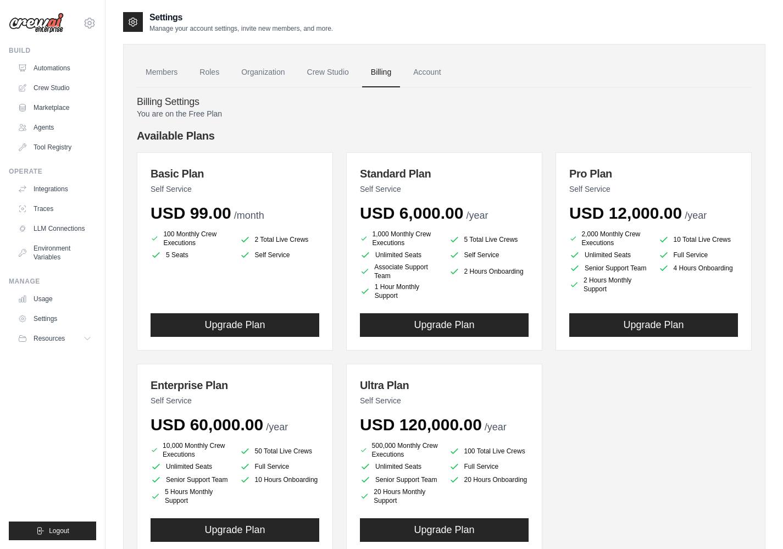 The width and height of the screenshot is (783, 549). I want to click on h3: Basic Plan, so click(234, 174).